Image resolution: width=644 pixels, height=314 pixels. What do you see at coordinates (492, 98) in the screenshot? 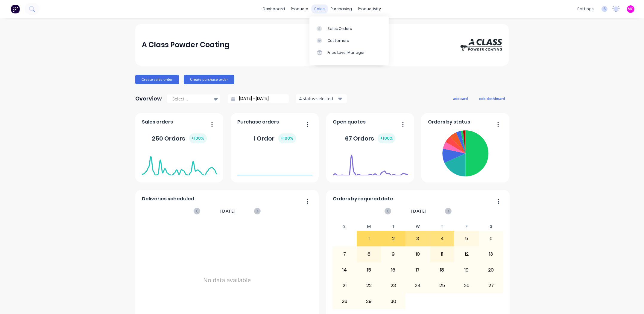
I see `button: edit dashboard` at bounding box center [492, 98].